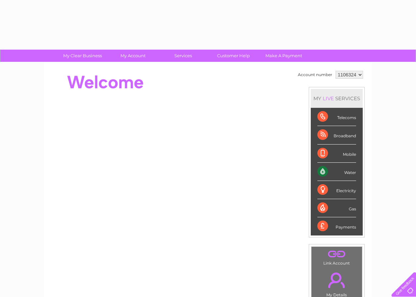  What do you see at coordinates (337, 117) in the screenshot?
I see `div: Telecoms` at bounding box center [337, 117].